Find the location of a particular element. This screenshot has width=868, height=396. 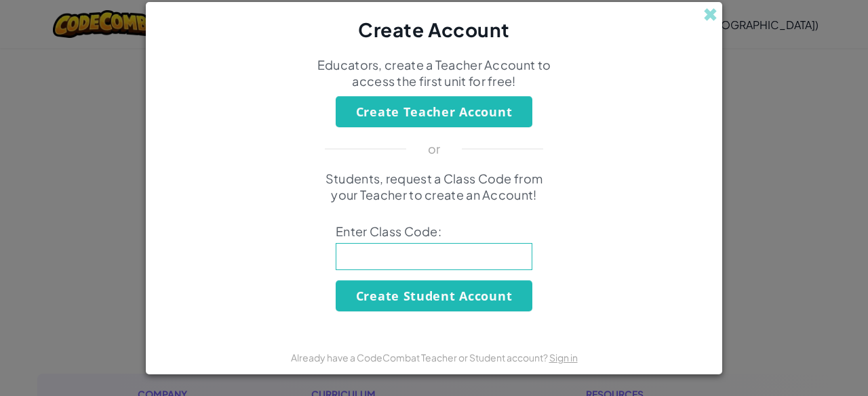

p: Students, request a Class Code from your Teacher to create an Account! is located at coordinates (434, 187).